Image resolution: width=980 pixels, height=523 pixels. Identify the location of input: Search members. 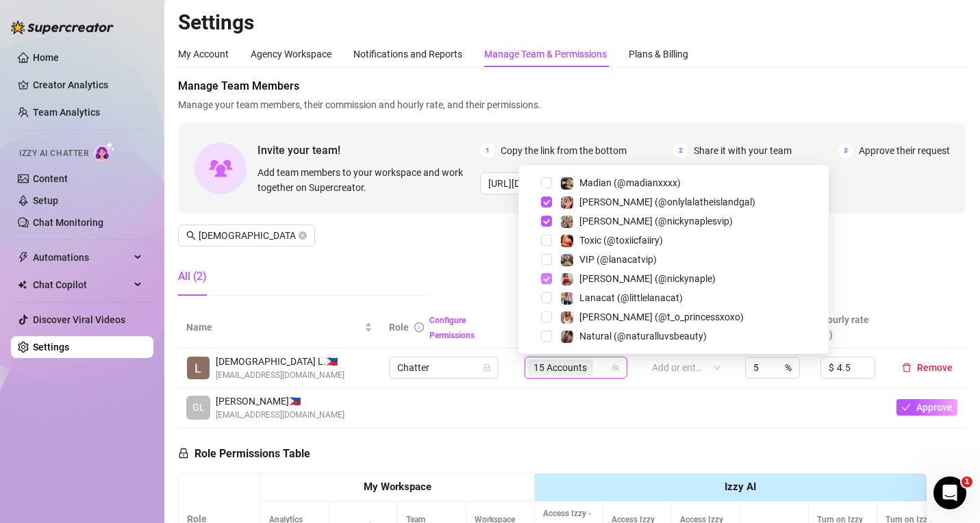
(247, 236).